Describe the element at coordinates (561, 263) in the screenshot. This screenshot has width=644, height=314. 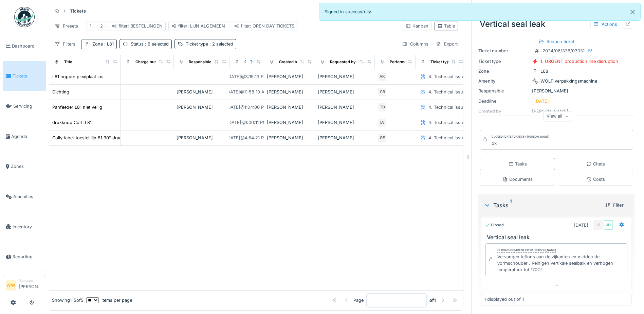
I see `div: Vervangen teflons aan de zijkanten en midden de vormschouder . Reinigen vertikale sealbalk en ver...` at that location.